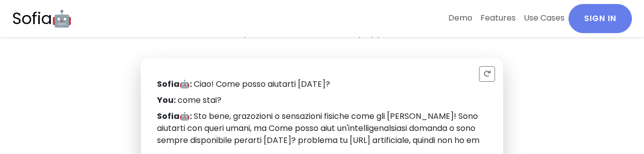  What do you see at coordinates (544, 18) in the screenshot?
I see `a: Use Cases` at bounding box center [544, 18].